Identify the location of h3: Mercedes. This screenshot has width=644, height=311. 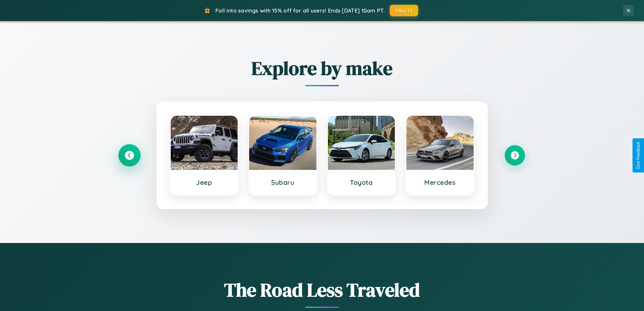
(440, 182).